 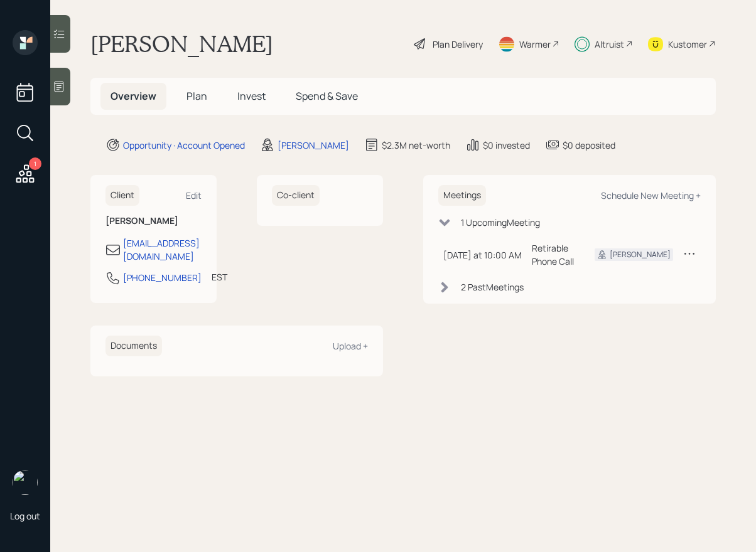 I want to click on div: Warmer, so click(x=535, y=44).